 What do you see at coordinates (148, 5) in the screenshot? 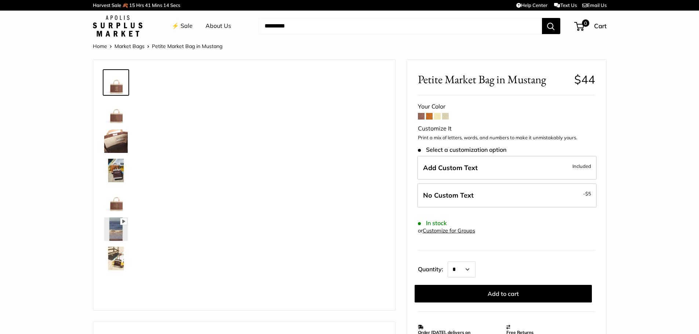
I see `span: 41` at bounding box center [148, 5].